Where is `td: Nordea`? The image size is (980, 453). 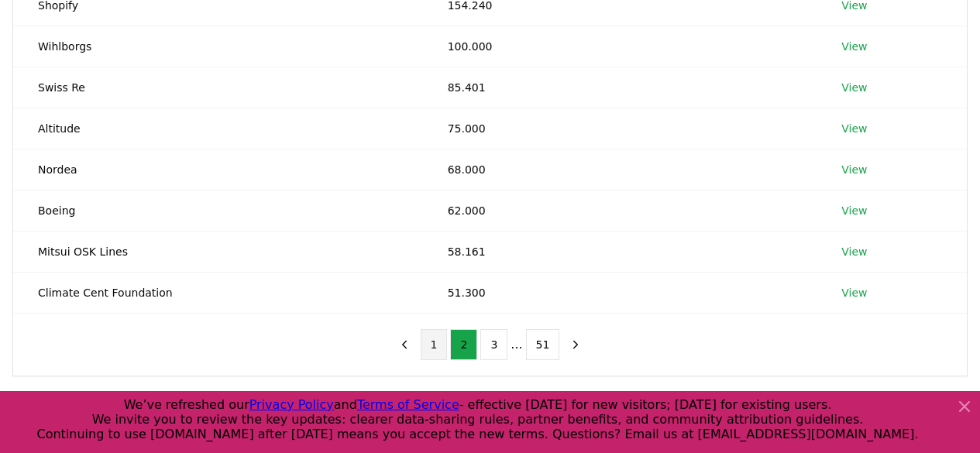
td: Nordea is located at coordinates (218, 169).